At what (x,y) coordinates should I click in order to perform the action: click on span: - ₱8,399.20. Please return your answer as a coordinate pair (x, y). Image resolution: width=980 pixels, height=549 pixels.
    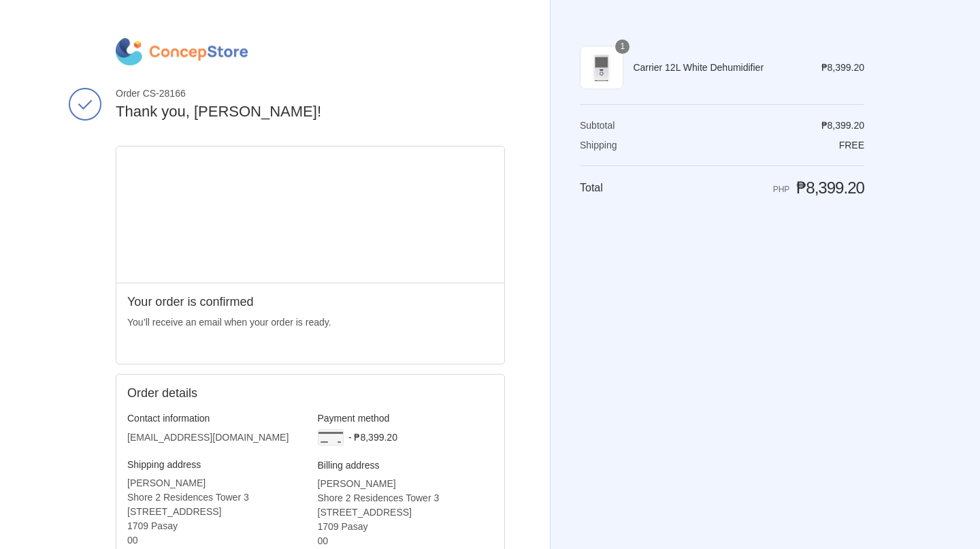
    Looking at the image, I should click on (373, 437).